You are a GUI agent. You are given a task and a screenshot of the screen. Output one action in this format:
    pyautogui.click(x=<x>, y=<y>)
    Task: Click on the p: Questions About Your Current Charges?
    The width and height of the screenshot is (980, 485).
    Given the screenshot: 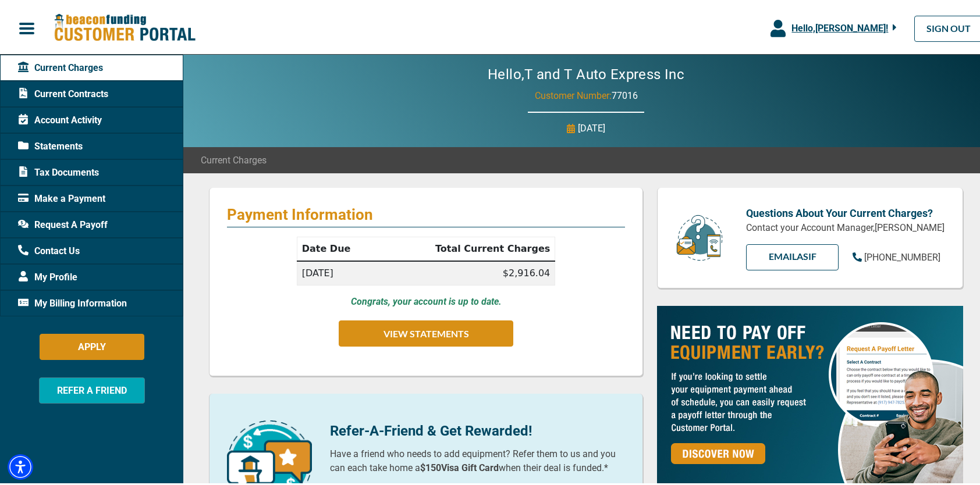 What is the action you would take?
    pyautogui.click(x=846, y=211)
    